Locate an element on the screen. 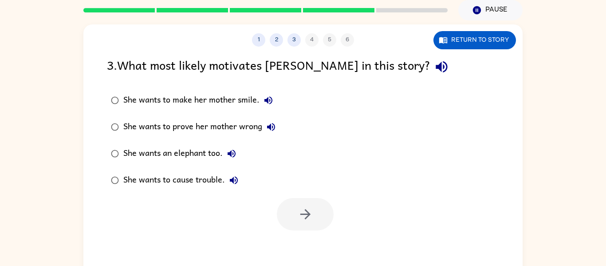 The width and height of the screenshot is (606, 266). button: She wants an elephant too. is located at coordinates (232, 154).